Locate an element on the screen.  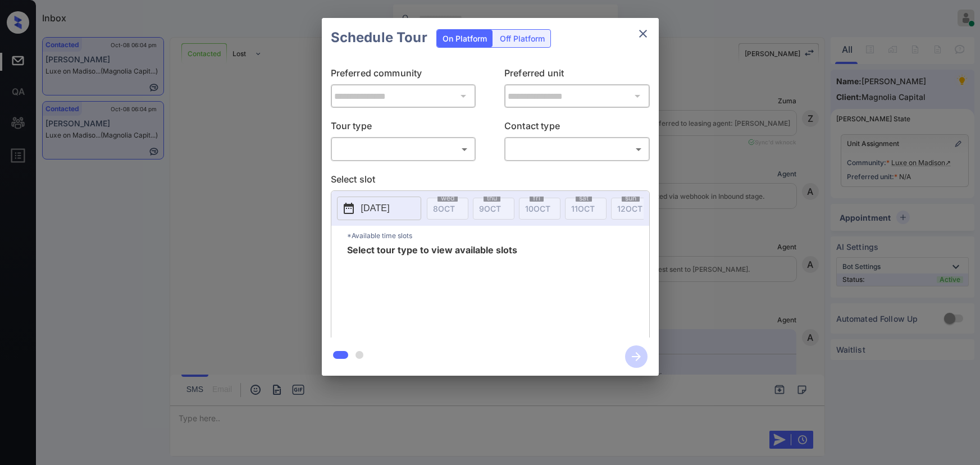
button: close is located at coordinates (642, 34).